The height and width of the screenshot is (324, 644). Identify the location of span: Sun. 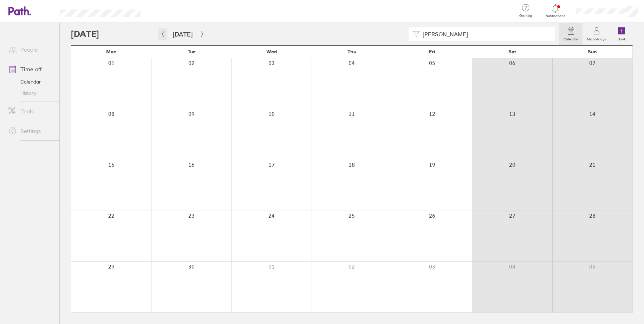
(592, 52).